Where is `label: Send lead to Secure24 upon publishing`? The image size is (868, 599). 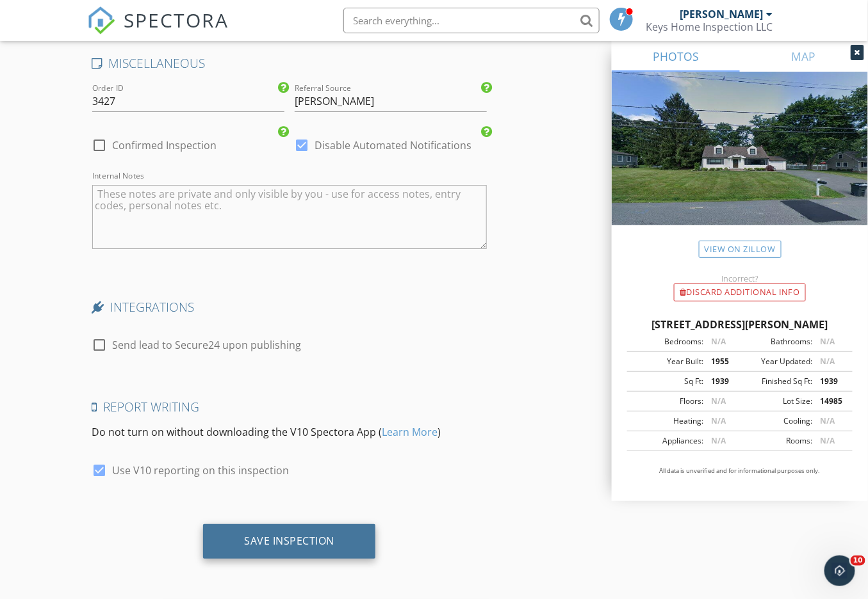 label: Send lead to Secure24 upon publishing is located at coordinates (207, 345).